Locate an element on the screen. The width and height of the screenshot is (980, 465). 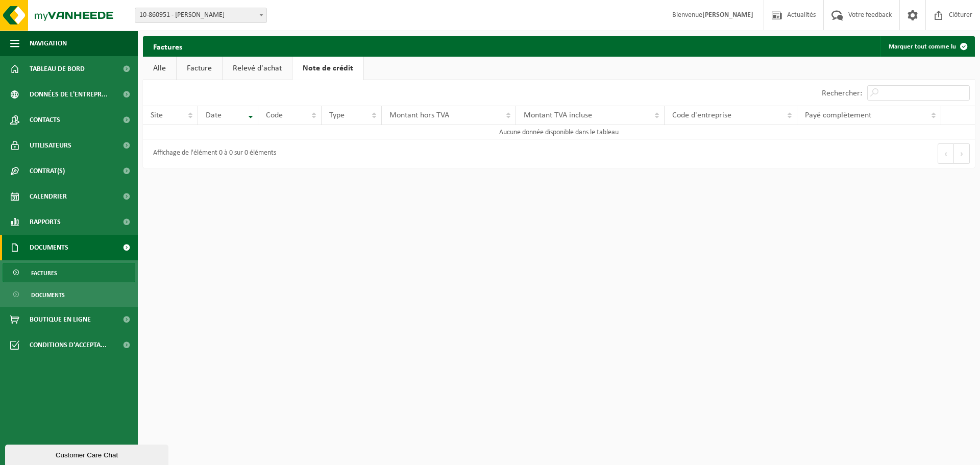
a: Note de crédit is located at coordinates (328, 68).